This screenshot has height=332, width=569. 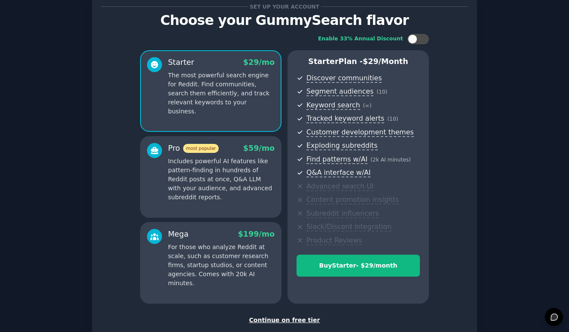 I want to click on span: Exploding subreddits, so click(x=342, y=146).